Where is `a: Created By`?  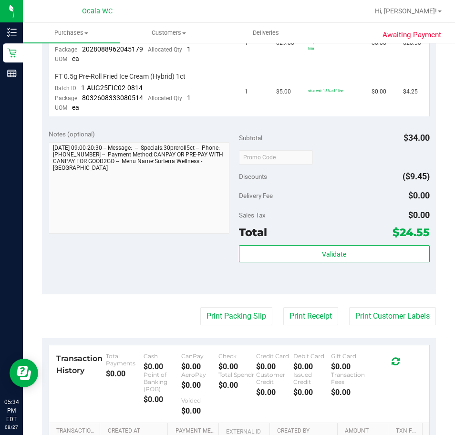
a: Created By is located at coordinates (305, 431).